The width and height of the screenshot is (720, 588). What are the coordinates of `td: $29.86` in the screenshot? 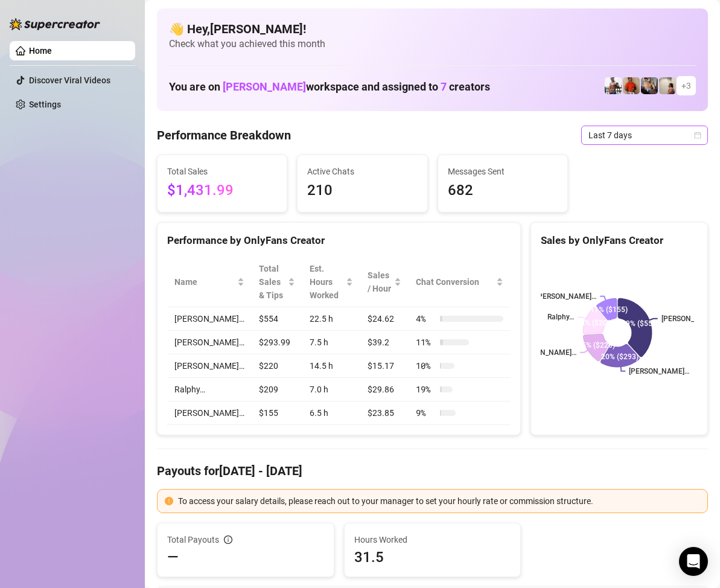 It's located at (385, 390).